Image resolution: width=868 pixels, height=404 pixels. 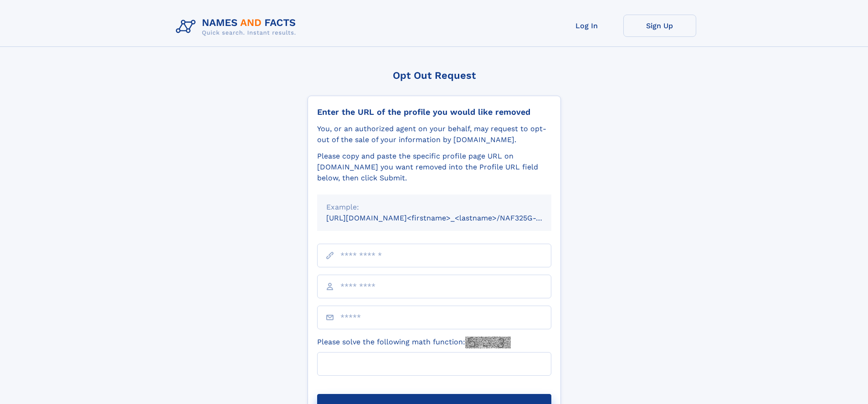 I want to click on a: Log In, so click(x=587, y=25).